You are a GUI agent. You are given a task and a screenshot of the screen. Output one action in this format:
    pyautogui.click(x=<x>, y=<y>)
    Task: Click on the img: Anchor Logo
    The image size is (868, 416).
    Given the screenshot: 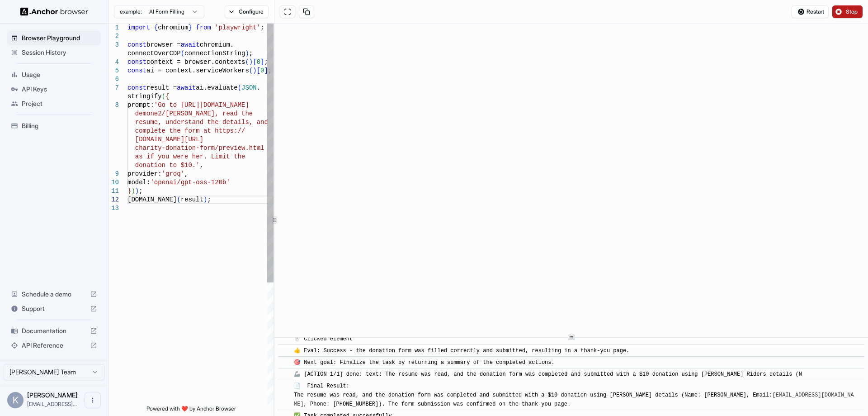 What is the action you would take?
    pyautogui.click(x=54, y=11)
    